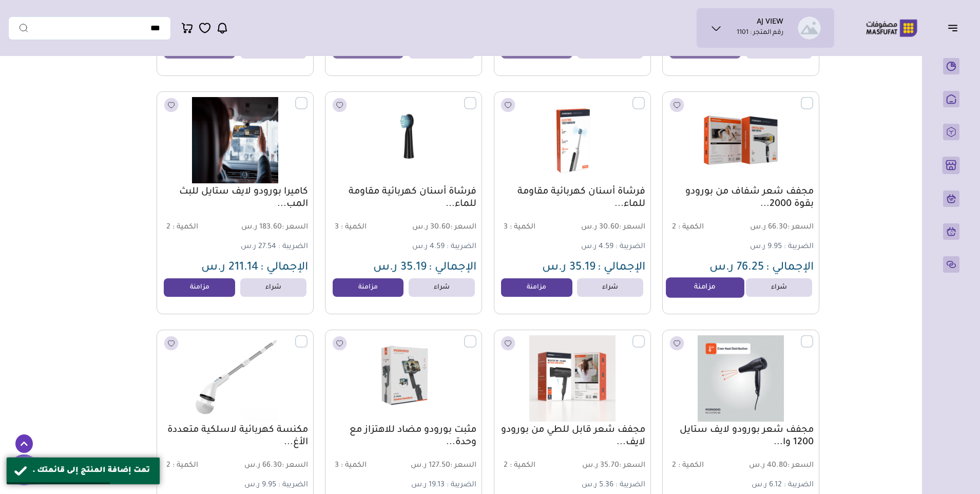 This screenshot has height=494, width=980. What do you see at coordinates (572, 379) in the screenshot?
I see `img: 241.625-241.62520250714202504676352.png` at bounding box center [572, 379].